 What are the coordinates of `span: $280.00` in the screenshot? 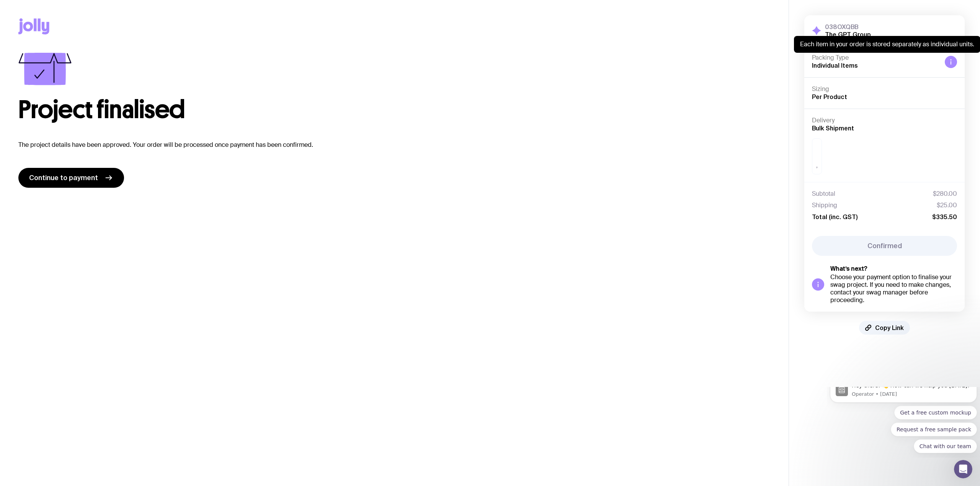 It's located at (944, 194).